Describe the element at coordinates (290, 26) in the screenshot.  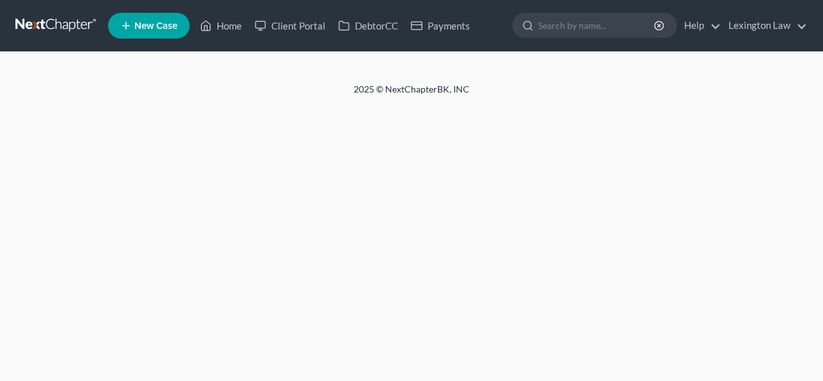
I see `a: Client Portal` at that location.